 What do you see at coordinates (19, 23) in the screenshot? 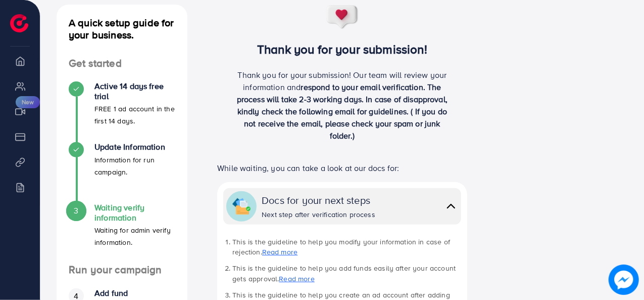
I see `img: logo` at bounding box center [19, 23].